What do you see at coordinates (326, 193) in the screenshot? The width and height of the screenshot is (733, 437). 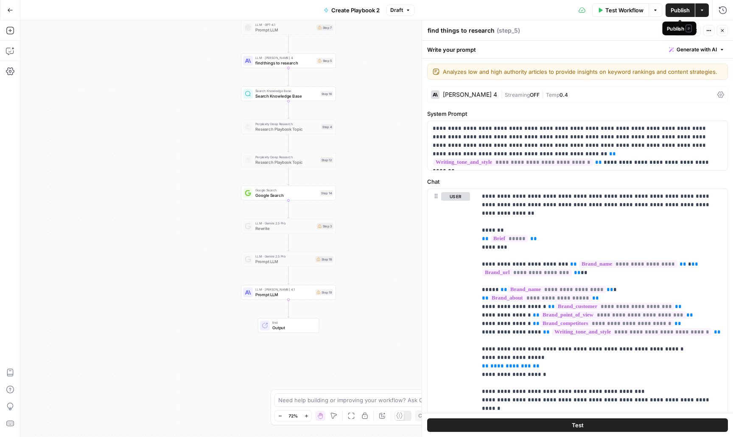 I see `div: Step 14` at bounding box center [326, 193].